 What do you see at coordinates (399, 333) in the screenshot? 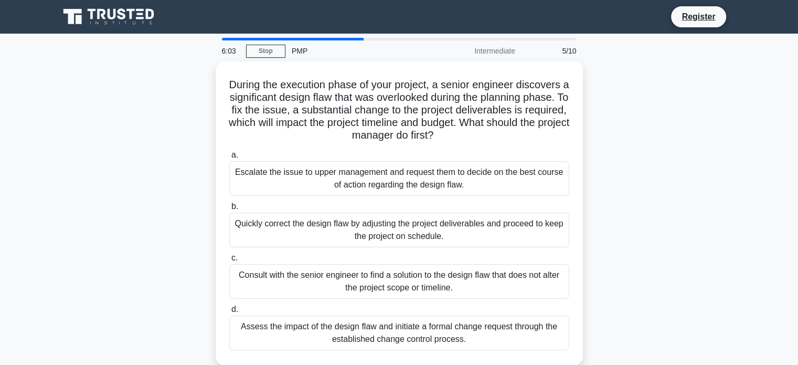
I see `div: Assess the impact of the design flaw and initiate a formal change request through the established...` at bounding box center [399, 333].